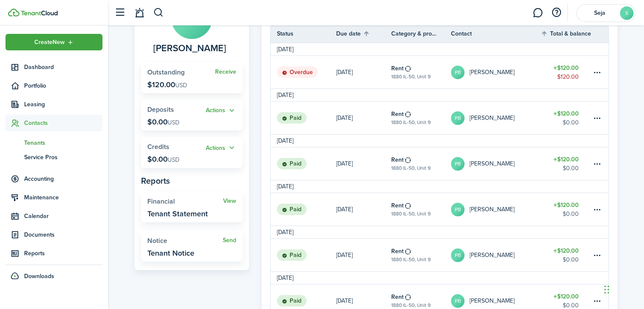  Describe the element at coordinates (63, 104) in the screenshot. I see `span: Leasing` at that location.